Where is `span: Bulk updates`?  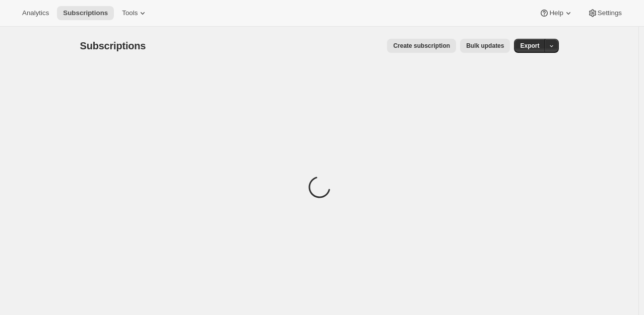 span: Bulk updates is located at coordinates (485, 46).